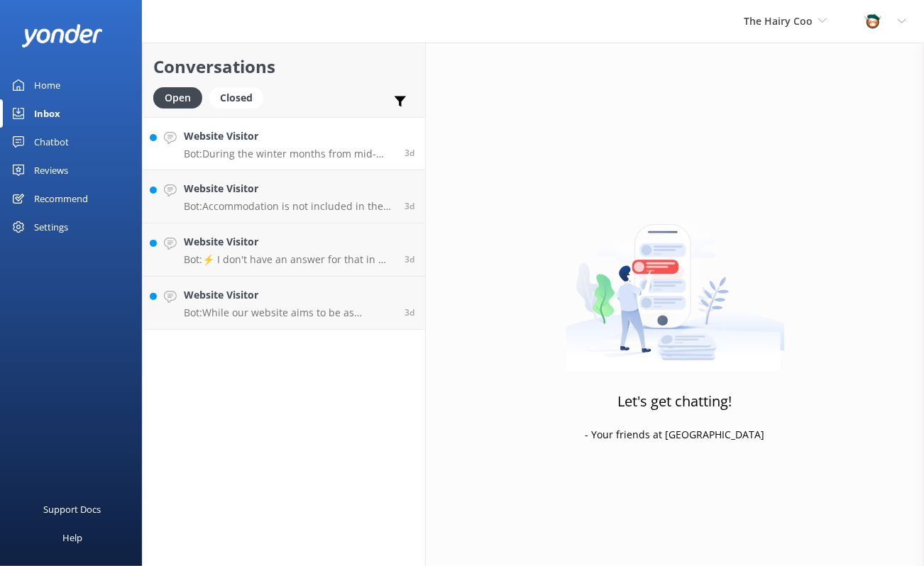 This screenshot has width=924, height=566. I want to click on h2: Conversations, so click(283, 67).